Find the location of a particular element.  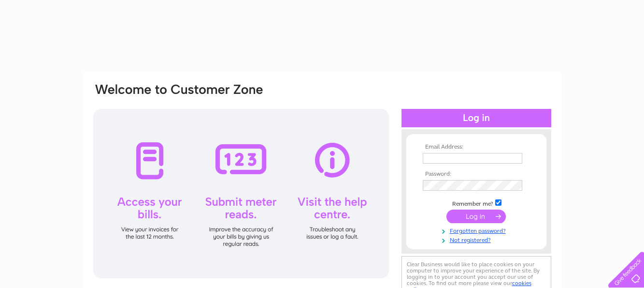

th: Email Address: is located at coordinates (476, 147).